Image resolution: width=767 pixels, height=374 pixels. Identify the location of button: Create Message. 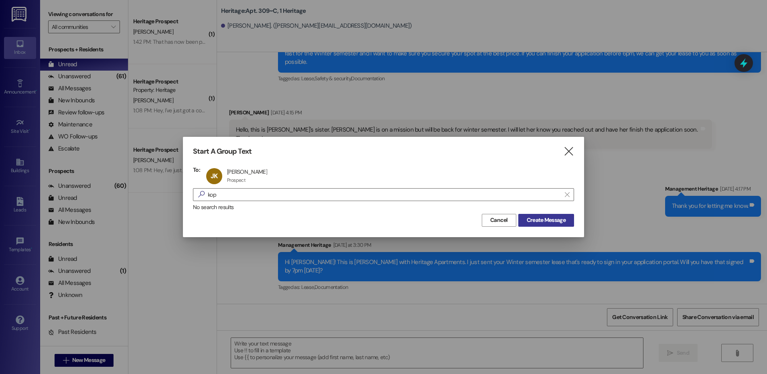
(546, 220).